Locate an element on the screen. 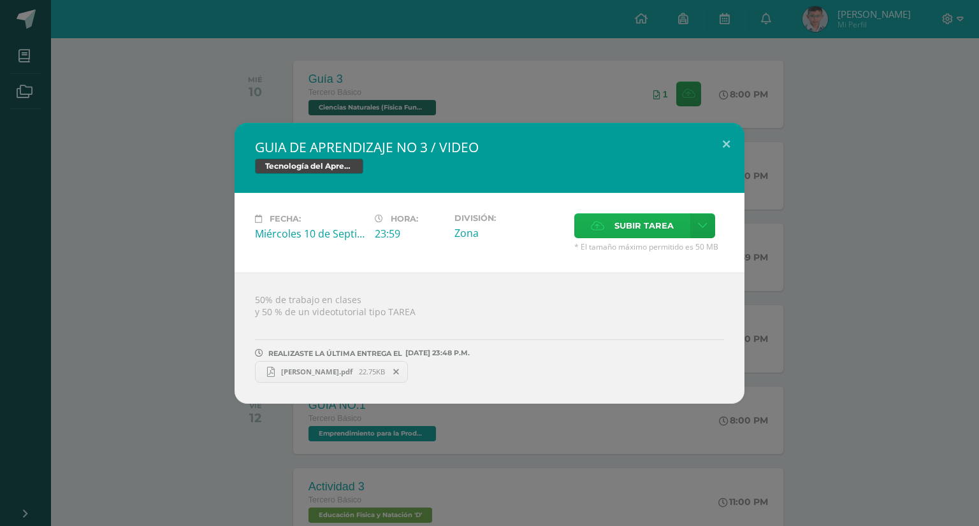 This screenshot has height=526, width=979. span: Remover entrega is located at coordinates (396, 372).